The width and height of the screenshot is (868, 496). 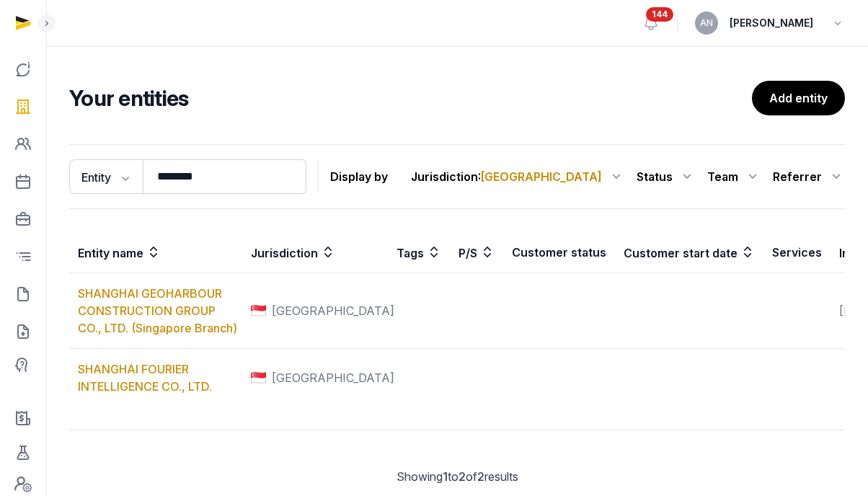 What do you see at coordinates (797, 253) in the screenshot?
I see `th: Services` at bounding box center [797, 253].